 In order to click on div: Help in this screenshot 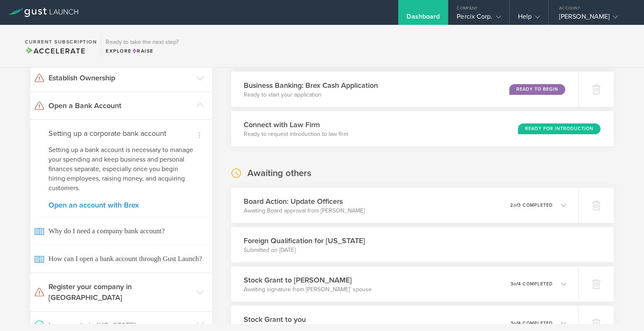, I will do `click(529, 18)`.